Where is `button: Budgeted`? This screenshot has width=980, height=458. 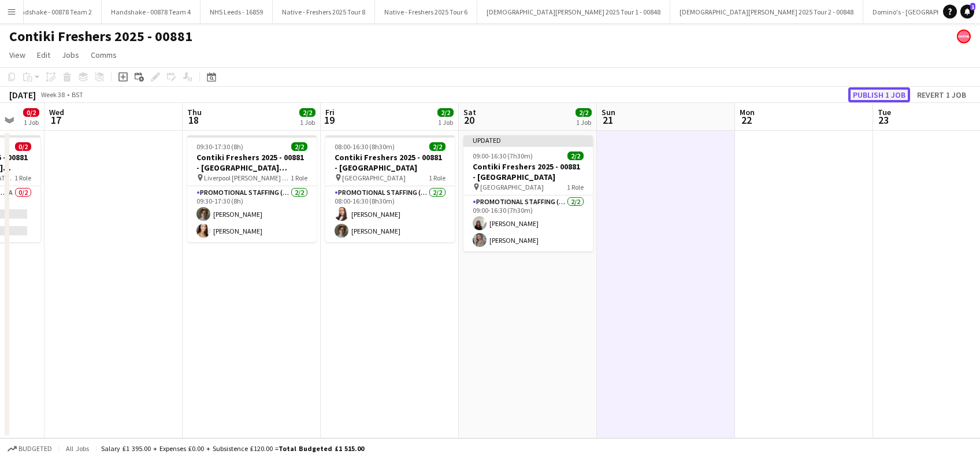 button: Budgeted is located at coordinates (29, 449).